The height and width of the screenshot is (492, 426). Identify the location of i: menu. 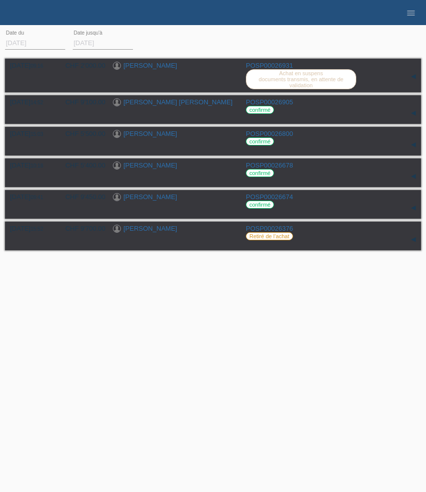
(411, 13).